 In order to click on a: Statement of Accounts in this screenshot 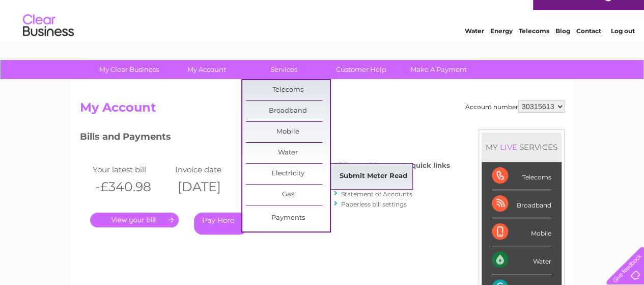, I will do `click(377, 194)`.